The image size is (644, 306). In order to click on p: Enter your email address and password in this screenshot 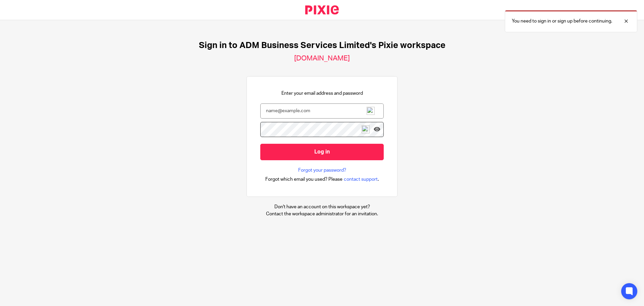, I will do `click(322, 93)`.